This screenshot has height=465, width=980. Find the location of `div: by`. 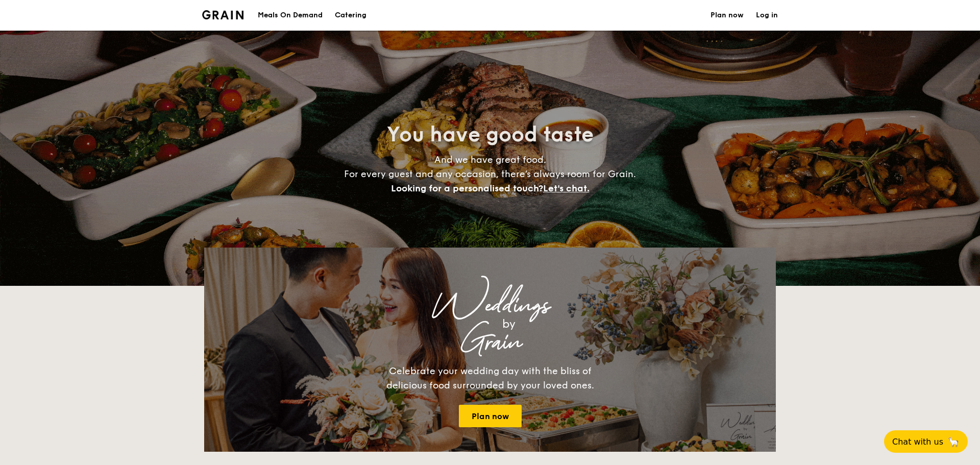

div: by is located at coordinates (508, 324).